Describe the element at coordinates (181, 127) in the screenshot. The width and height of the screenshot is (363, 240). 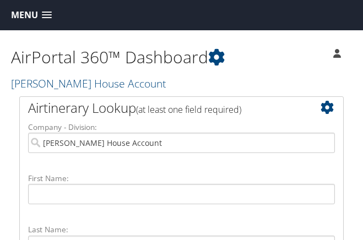
I see `label: Company - Division:` at that location.